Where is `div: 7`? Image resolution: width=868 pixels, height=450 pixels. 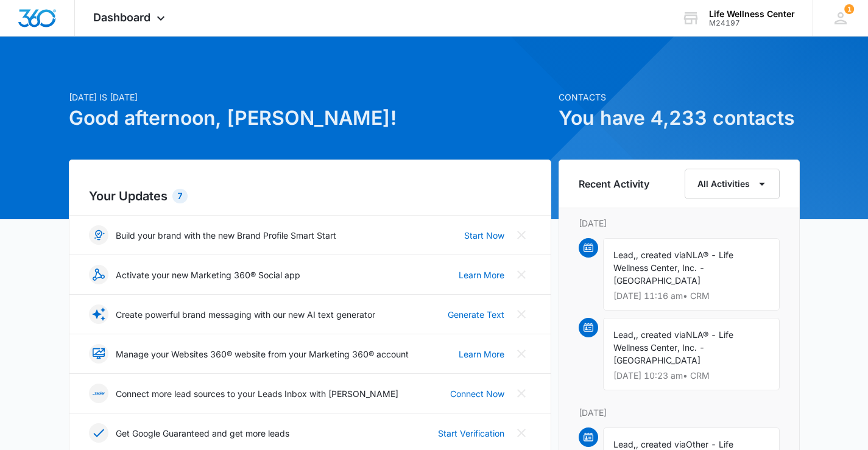
div: 7 is located at coordinates (180, 196).